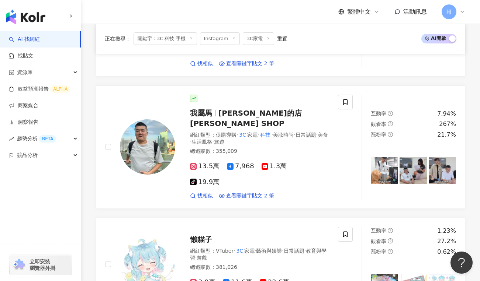 The image size is (480, 281). What do you see at coordinates (27, 155) in the screenshot?
I see `span: 競品分析` at bounding box center [27, 155].